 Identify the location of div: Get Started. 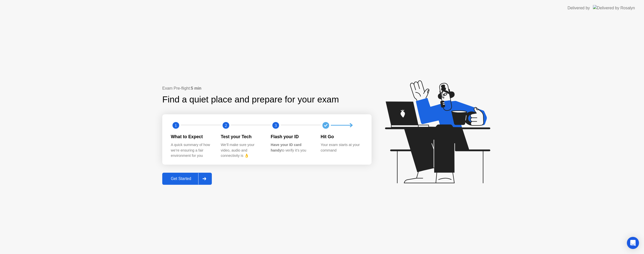
(181, 179).